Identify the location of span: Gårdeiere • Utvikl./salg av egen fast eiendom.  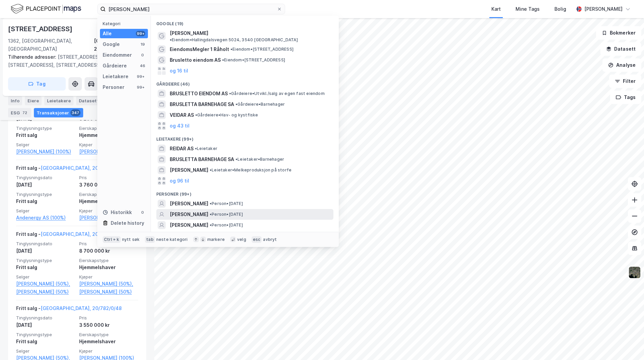
(277, 93).